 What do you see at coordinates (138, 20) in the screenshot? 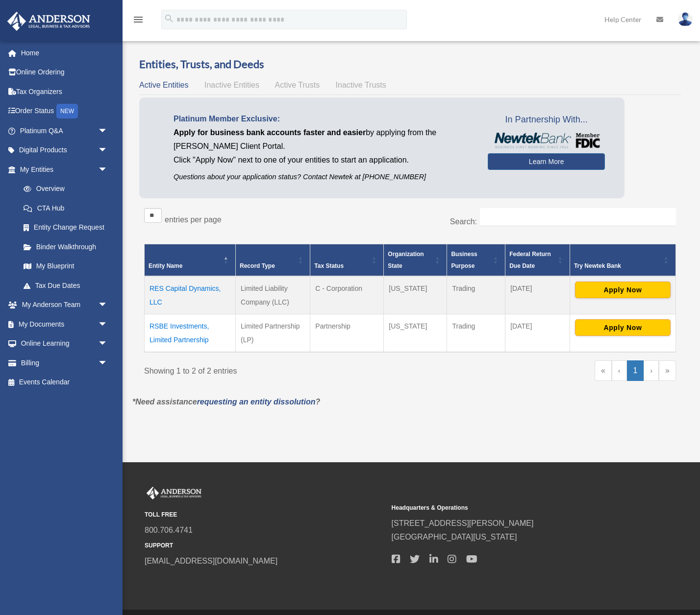
I see `i: menu` at bounding box center [138, 20].